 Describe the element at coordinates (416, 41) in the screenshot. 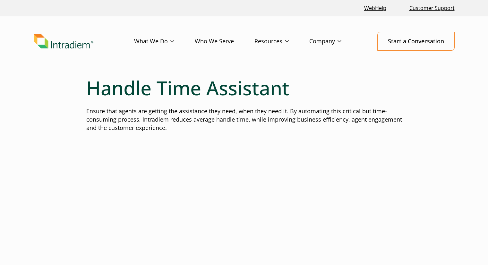

I see `a: Start a Conversation` at that location.